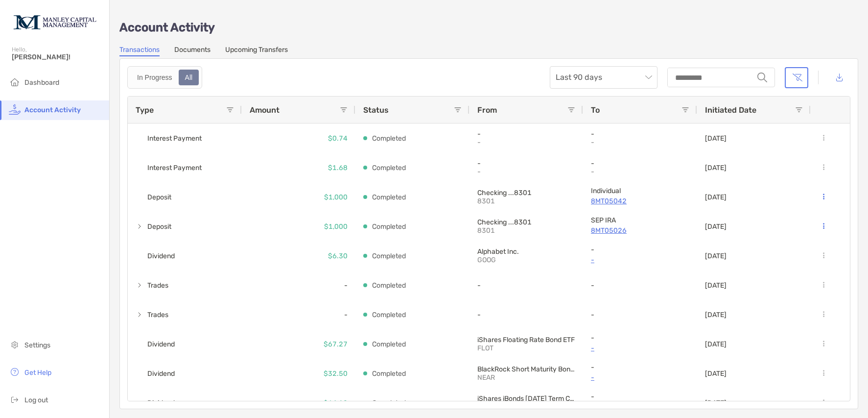 The image size is (868, 418). Describe the element at coordinates (526, 339) in the screenshot. I see `p: iShares Floating Rate Bond ETF` at that location.